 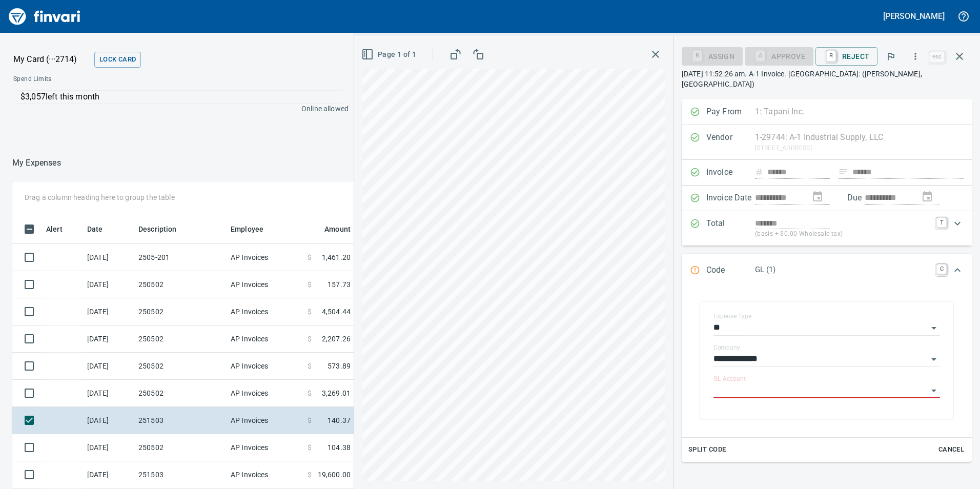 What do you see at coordinates (733, 316) in the screenshot?
I see `label: Expense Type` at bounding box center [733, 316].